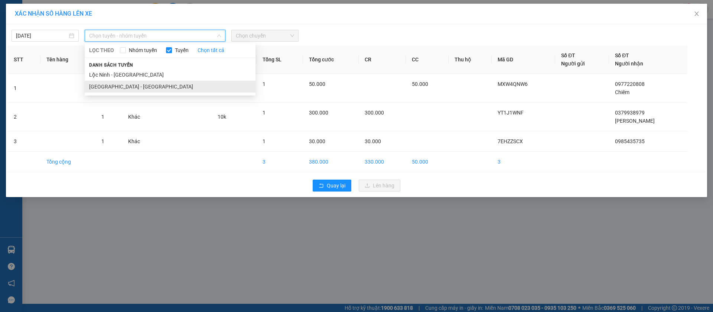 This screenshot has height=312, width=713. Describe the element at coordinates (332, 185) in the screenshot. I see `button: rollbackQuay lại` at that location.